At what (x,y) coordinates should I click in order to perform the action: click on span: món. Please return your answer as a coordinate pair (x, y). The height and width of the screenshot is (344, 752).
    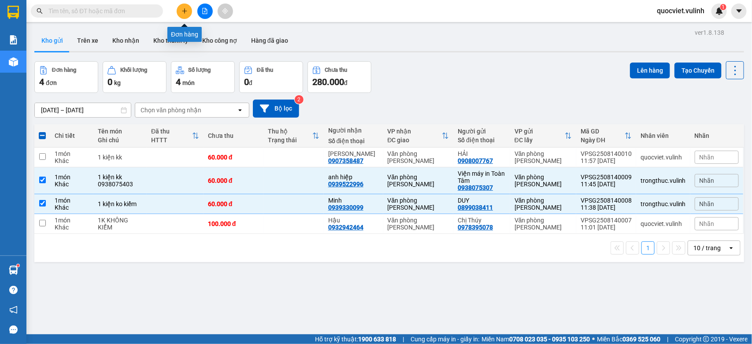
    Looking at the image, I should click on (189, 83).